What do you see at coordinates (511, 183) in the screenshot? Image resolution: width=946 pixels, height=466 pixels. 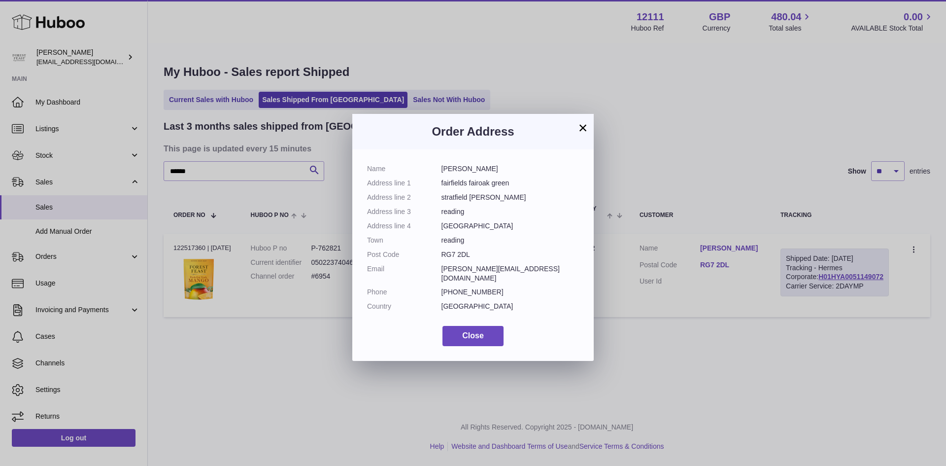 I see `dd: fairfields fairoak green` at bounding box center [511, 183].